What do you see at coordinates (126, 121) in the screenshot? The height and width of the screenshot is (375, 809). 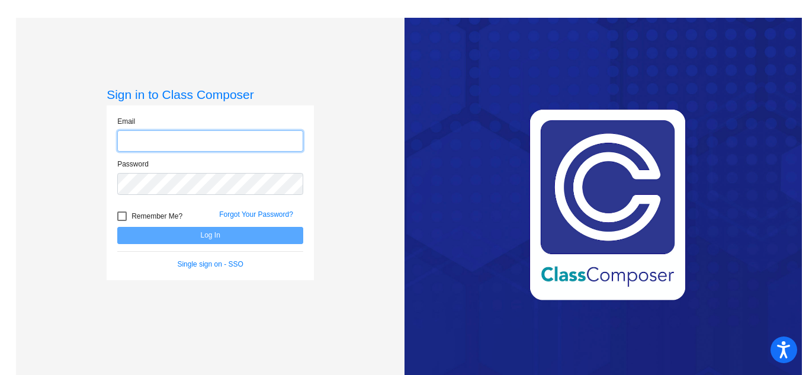 I see `label: Email` at bounding box center [126, 121].